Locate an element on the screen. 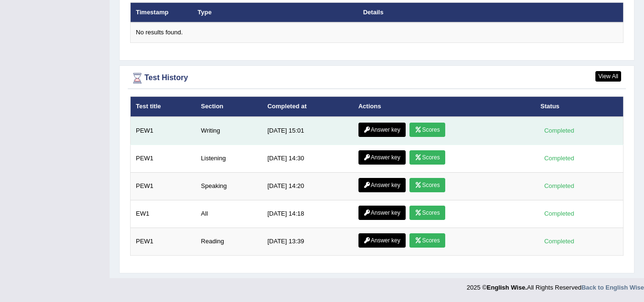 The width and height of the screenshot is (644, 302). strong: Back to English Wise is located at coordinates (613, 287).